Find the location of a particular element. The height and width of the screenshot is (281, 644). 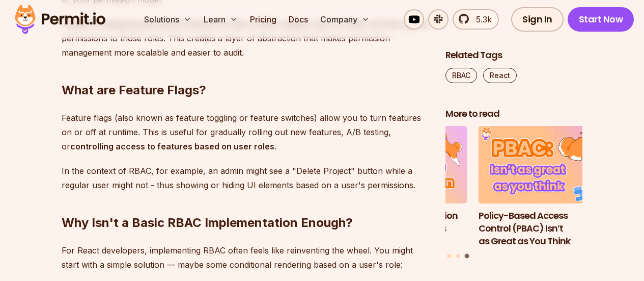

img: Policy-Based Access Control (PBAC) Isn’t as Great as You Think is located at coordinates (548, 165).